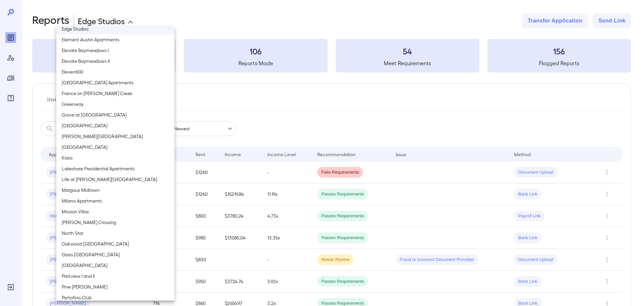  What do you see at coordinates (115, 212) in the screenshot?
I see `li: Mission Villas` at bounding box center [115, 212].